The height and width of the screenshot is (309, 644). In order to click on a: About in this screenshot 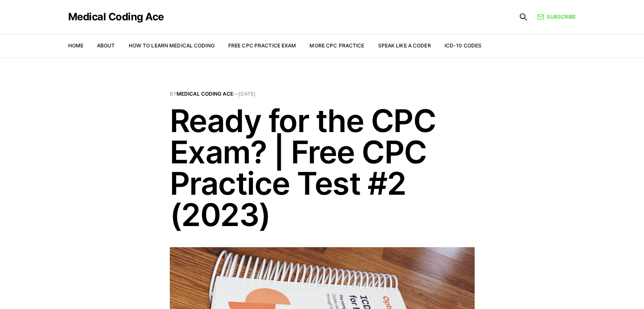, I will do `click(106, 45)`.